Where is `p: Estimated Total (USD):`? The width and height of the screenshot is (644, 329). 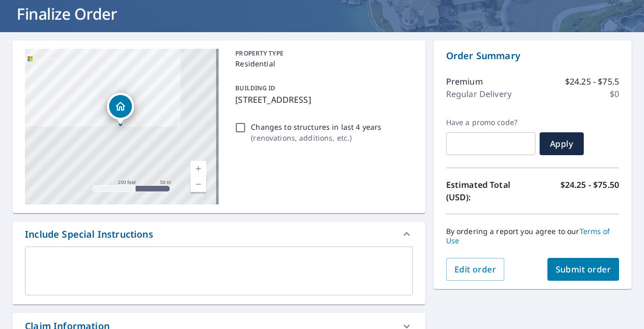 p: Estimated Total (USD): is located at coordinates (489, 191).